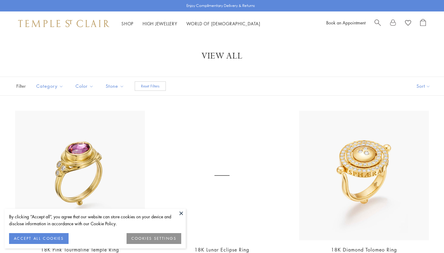 The height and width of the screenshot is (253, 444). What do you see at coordinates (424, 86) in the screenshot?
I see `button: Show sort by` at bounding box center [424, 86].